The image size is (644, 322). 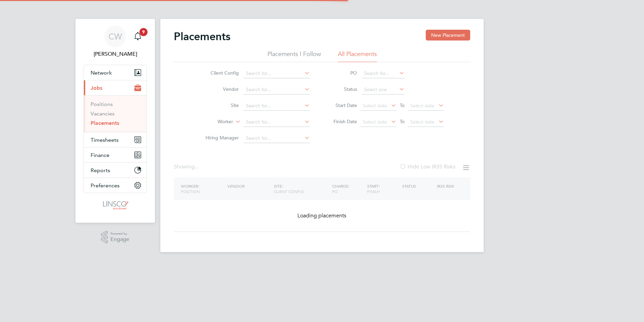 What do you see at coordinates (342, 121) in the screenshot?
I see `label: Finish Date` at bounding box center [342, 121].